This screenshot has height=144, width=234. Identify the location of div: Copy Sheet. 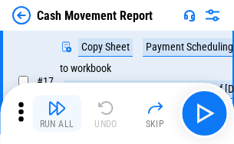
(105, 47).